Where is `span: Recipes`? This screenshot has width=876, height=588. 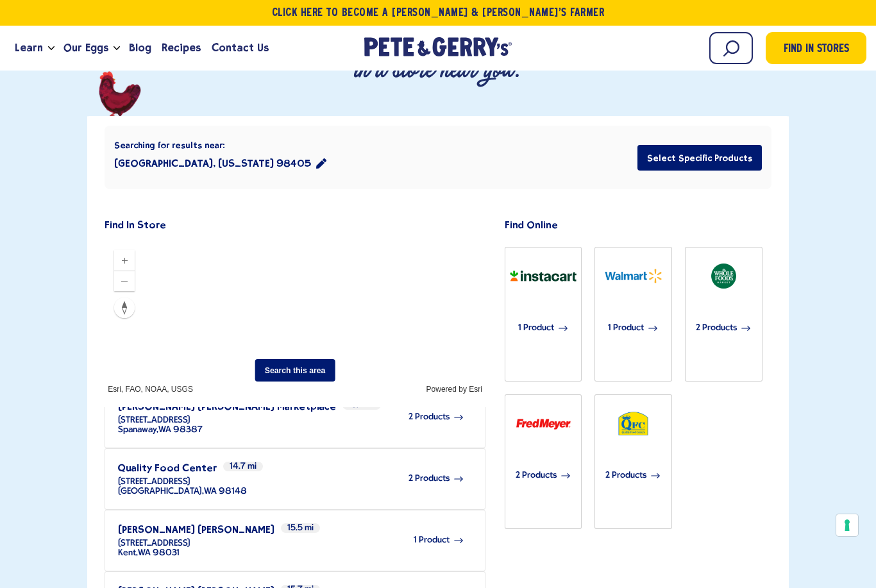 span: Recipes is located at coordinates (181, 48).